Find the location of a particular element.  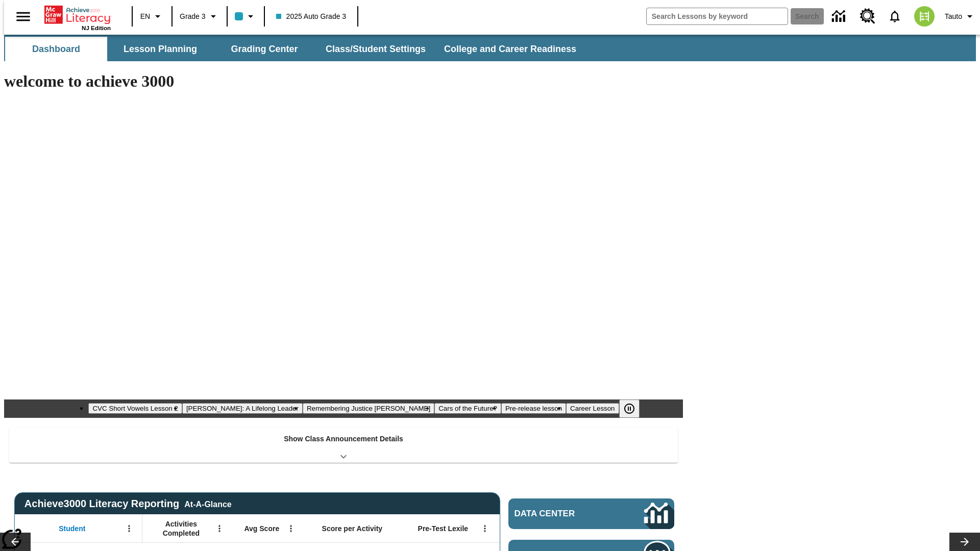

span: Avg Score is located at coordinates (261, 528).